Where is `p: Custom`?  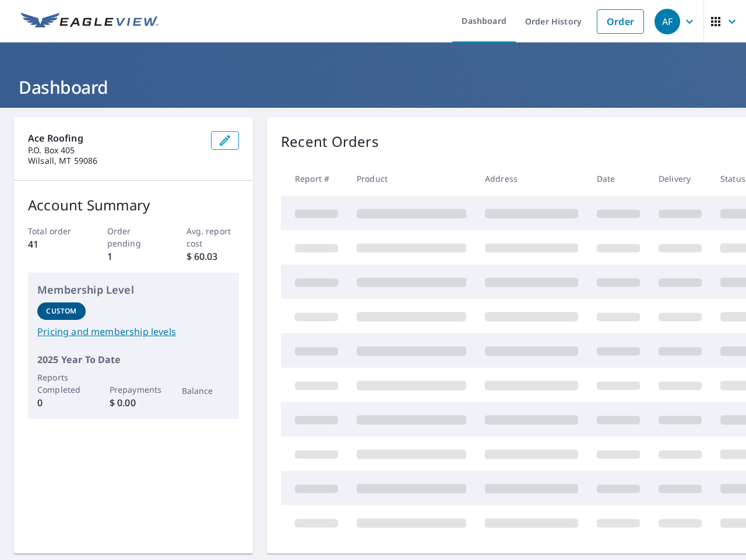 p: Custom is located at coordinates (61, 311).